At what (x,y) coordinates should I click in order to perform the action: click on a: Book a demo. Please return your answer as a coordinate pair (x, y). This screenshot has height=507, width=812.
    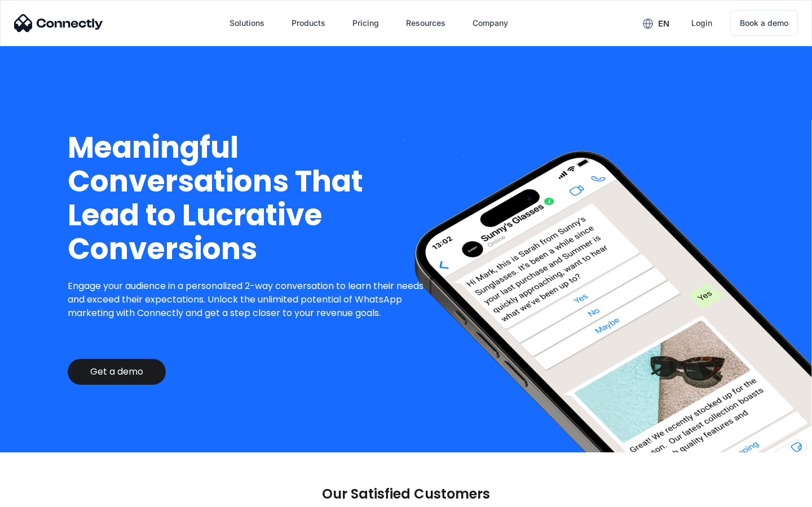
    Looking at the image, I should click on (764, 23).